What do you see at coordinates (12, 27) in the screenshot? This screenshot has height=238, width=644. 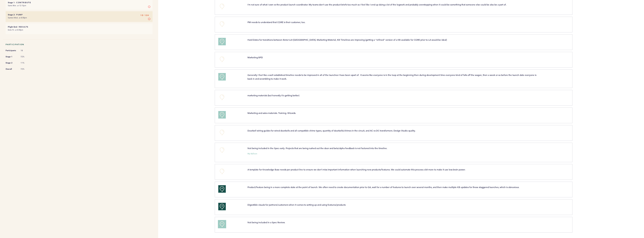 I see `small: Flight End` at bounding box center [12, 27].